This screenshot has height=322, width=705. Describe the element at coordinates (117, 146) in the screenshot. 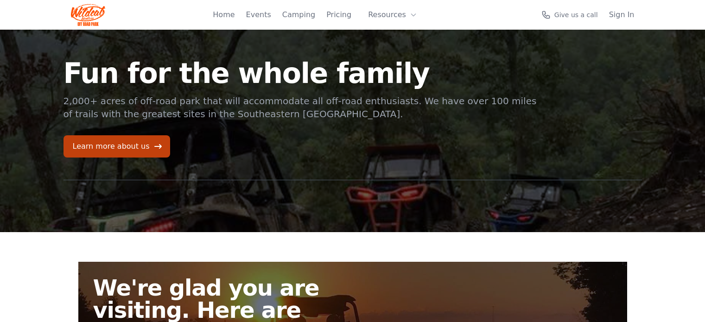

I see `a: Learn more about us` at that location.